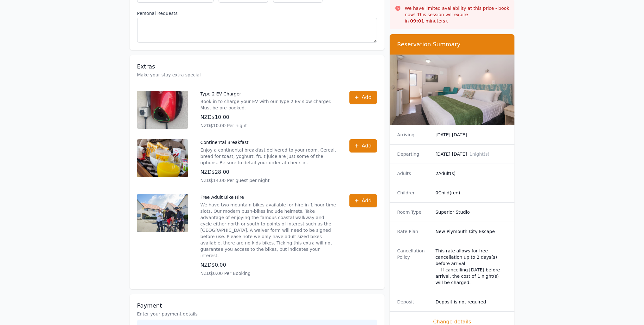 This screenshot has height=325, width=644. Describe the element at coordinates (269, 172) in the screenshot. I see `p: NZD$28.00` at that location.